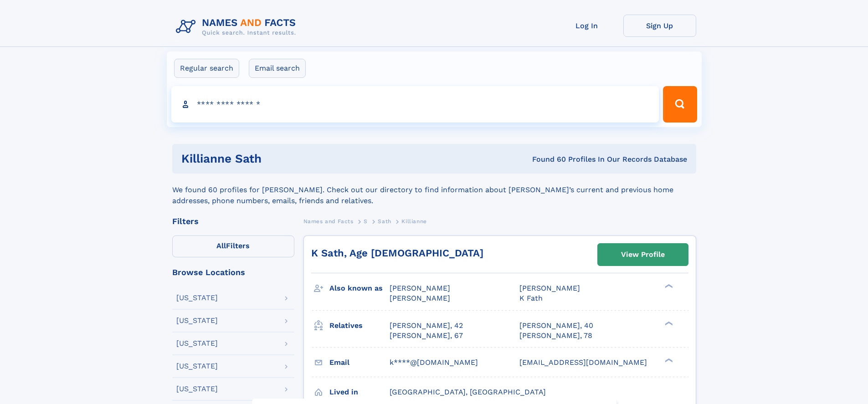  Describe the element at coordinates (587, 26) in the screenshot. I see `a: Log In` at that location.